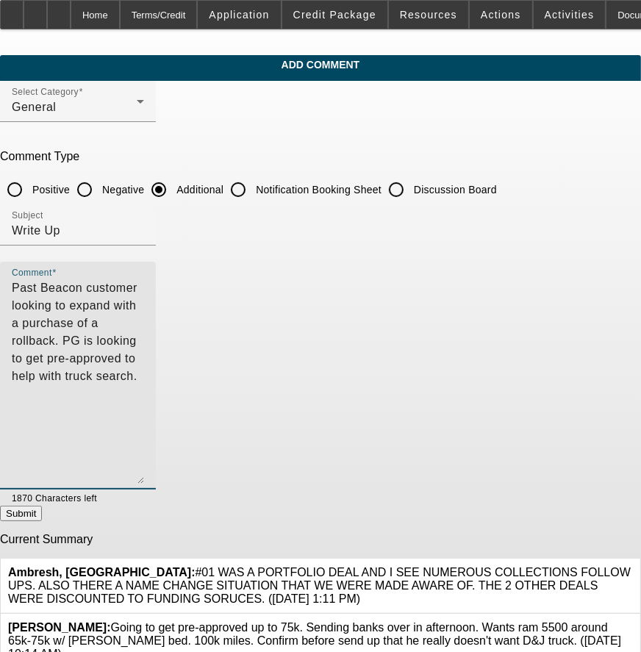 The height and width of the screenshot is (652, 641). I want to click on span: General, so click(34, 107).